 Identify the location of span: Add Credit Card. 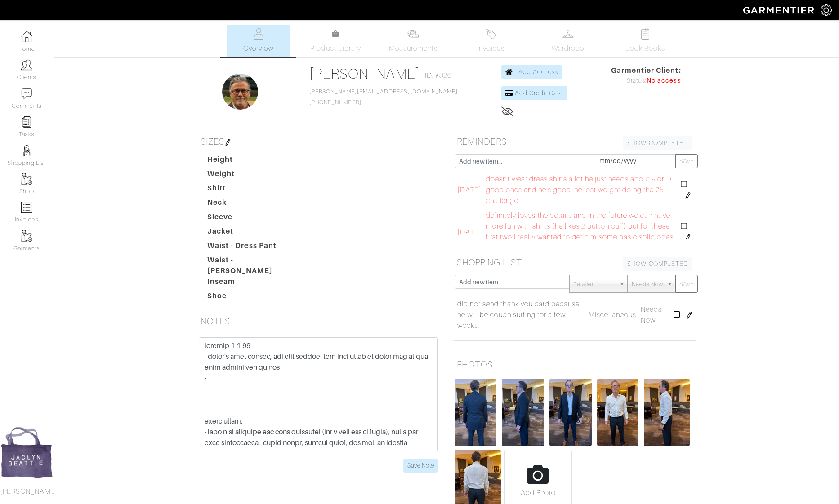
(539, 93).